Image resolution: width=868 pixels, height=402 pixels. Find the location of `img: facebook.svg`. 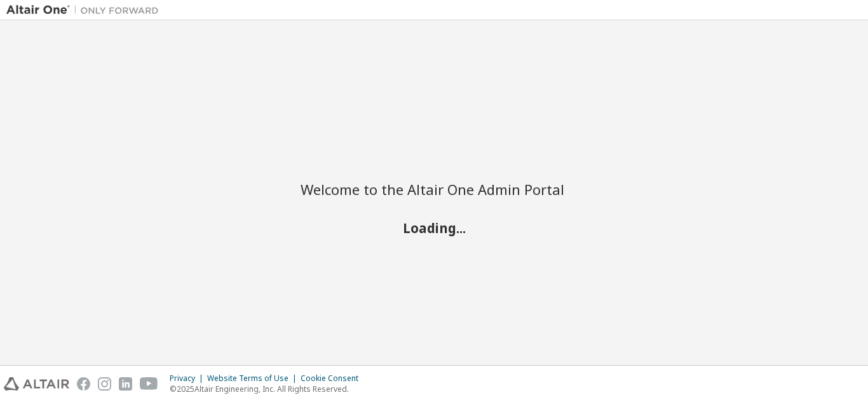

img: facebook.svg is located at coordinates (83, 384).